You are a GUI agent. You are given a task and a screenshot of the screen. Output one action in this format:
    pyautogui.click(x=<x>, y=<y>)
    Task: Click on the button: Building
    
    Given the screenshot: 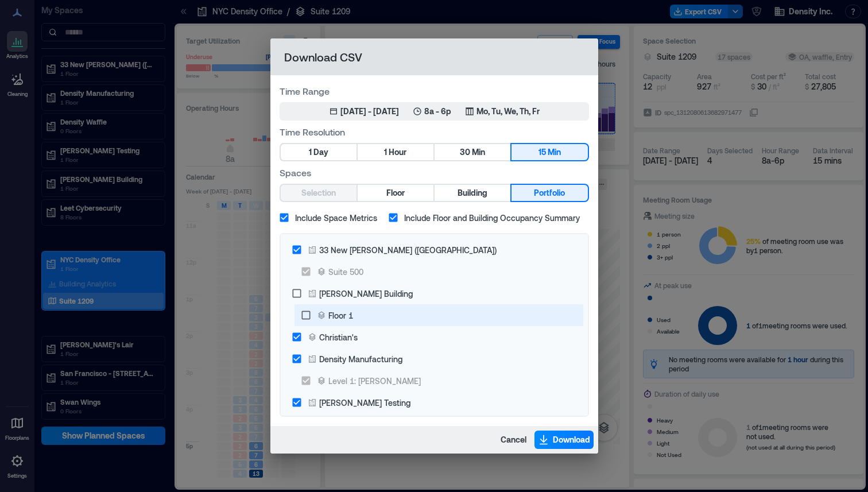 What is the action you would take?
    pyautogui.click(x=473, y=193)
    